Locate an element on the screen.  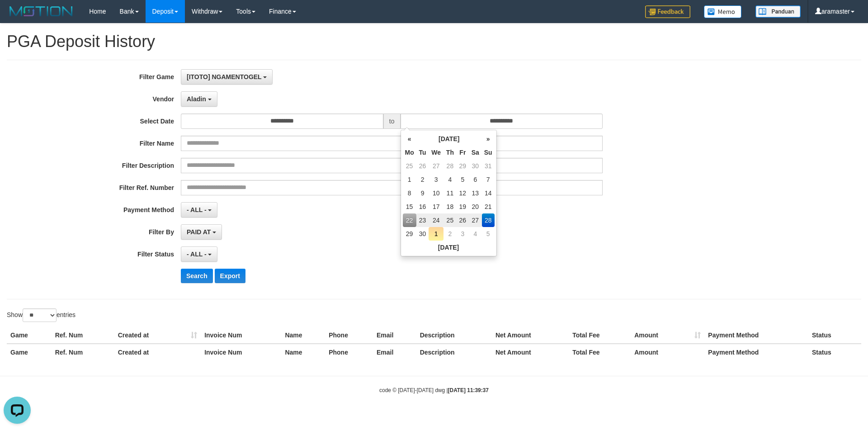
button: Search is located at coordinates (197, 276).